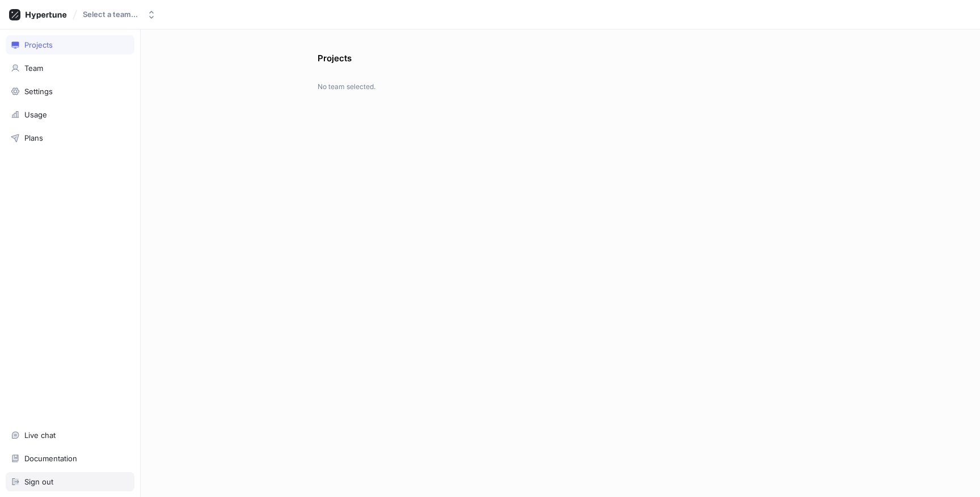  Describe the element at coordinates (39, 482) in the screenshot. I see `div: Sign out` at that location.